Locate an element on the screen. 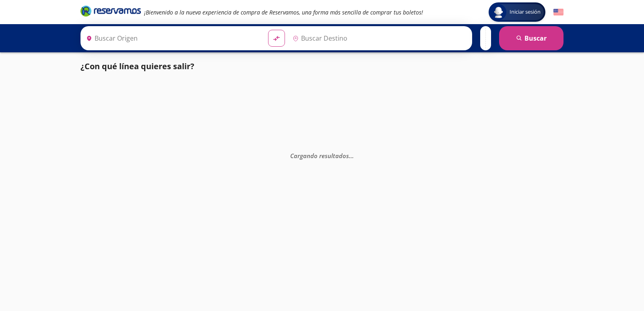  span: Iniciar sesión is located at coordinates (525, 12).